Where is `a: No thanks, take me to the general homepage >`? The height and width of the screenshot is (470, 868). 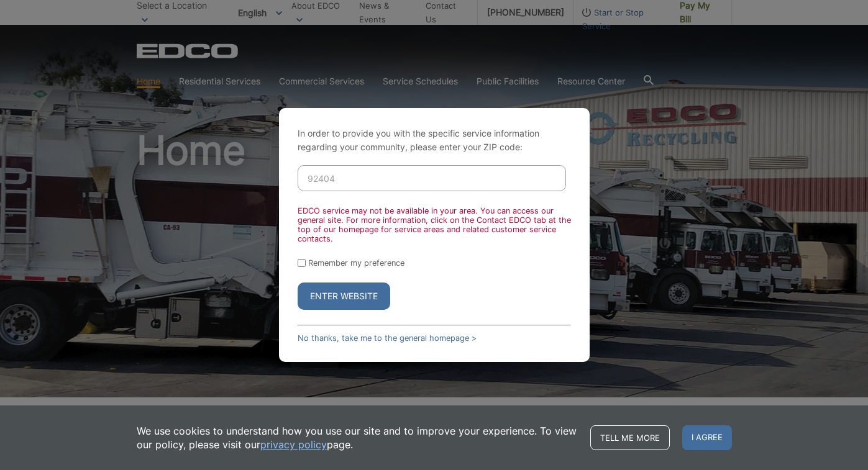 a: No thanks, take me to the general homepage > is located at coordinates (387, 338).